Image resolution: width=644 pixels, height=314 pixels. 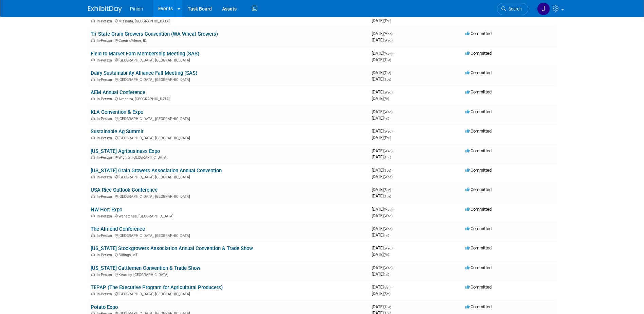 What do you see at coordinates (116, 112) in the screenshot?
I see `a: KLA Convention & Expo` at bounding box center [116, 112].